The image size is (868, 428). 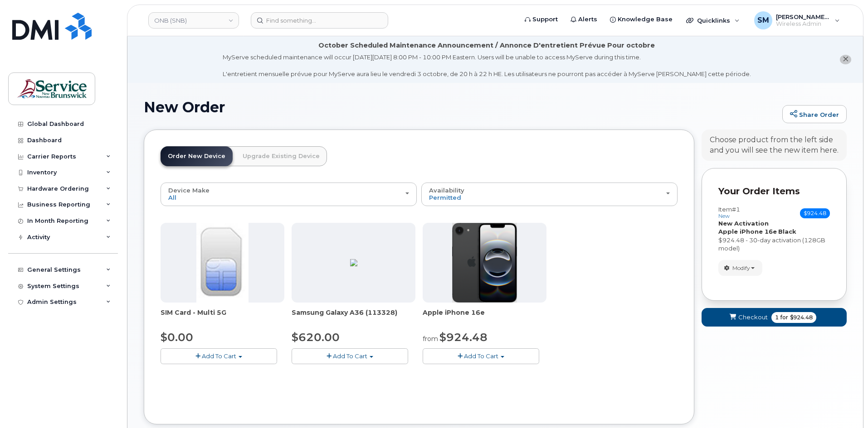 I want to click on h3: Item, so click(x=729, y=212).